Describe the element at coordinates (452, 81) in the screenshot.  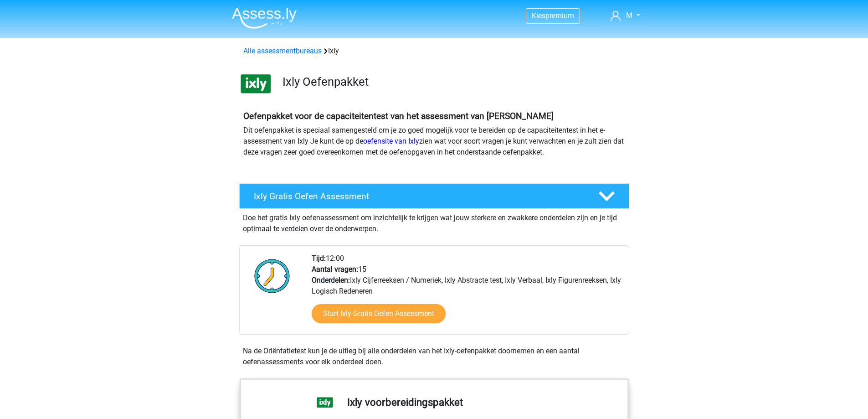
I see `h3: Ixly Oefenpakket` at that location.